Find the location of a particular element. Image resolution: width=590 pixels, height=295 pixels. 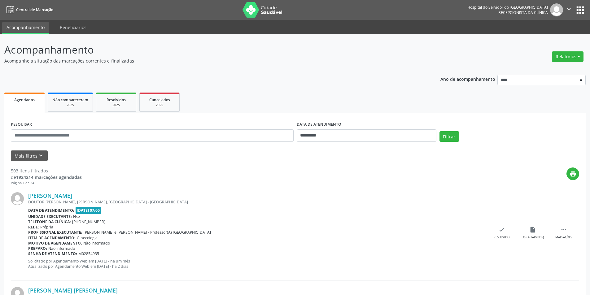

i: print is located at coordinates (573, 174).